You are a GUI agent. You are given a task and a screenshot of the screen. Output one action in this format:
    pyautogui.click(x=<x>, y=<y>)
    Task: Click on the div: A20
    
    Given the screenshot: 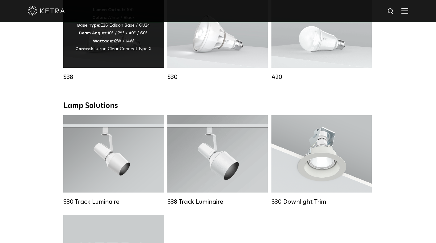 What is the action you would take?
    pyautogui.click(x=322, y=77)
    